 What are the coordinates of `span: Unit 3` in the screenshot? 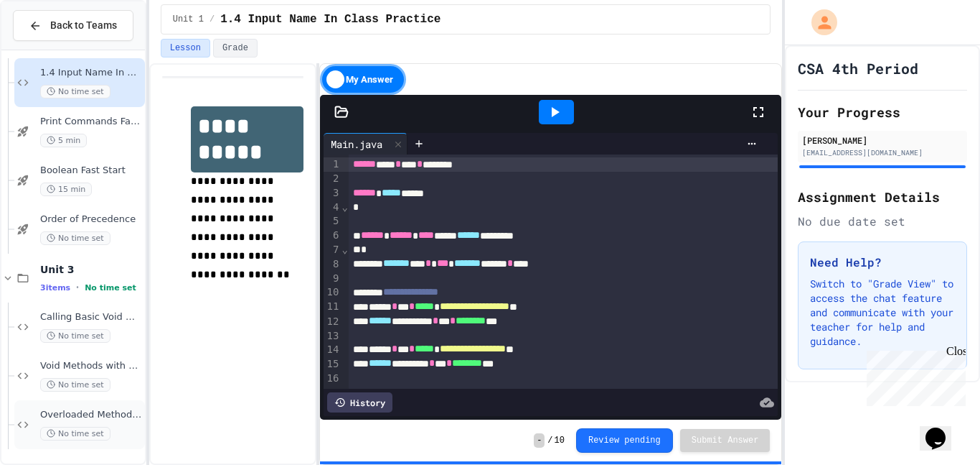 It's located at (91, 269).